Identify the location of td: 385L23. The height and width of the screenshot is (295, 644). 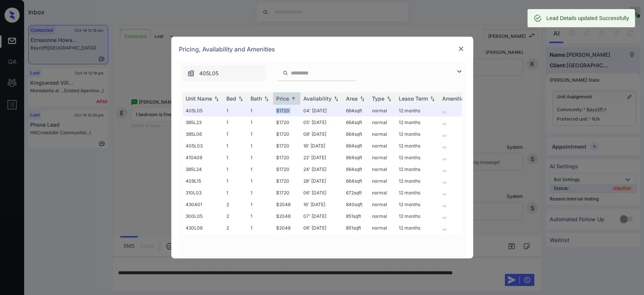
(203, 122).